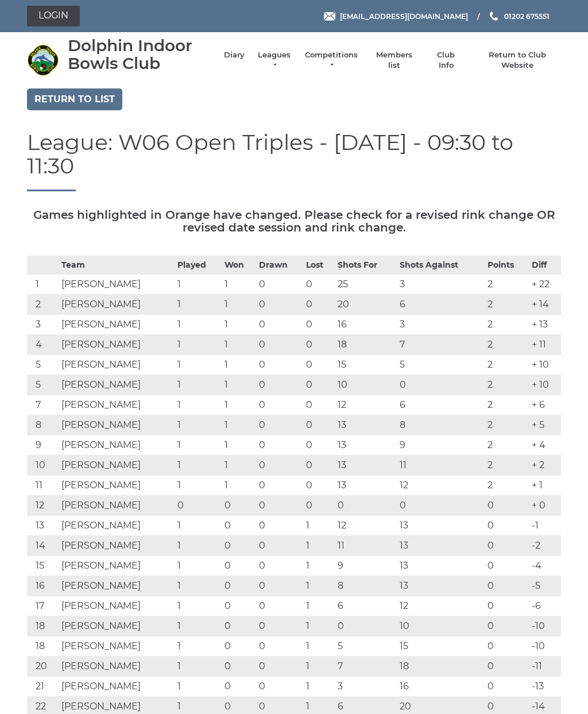 This screenshot has height=714, width=588. Describe the element at coordinates (280, 265) in the screenshot. I see `th: Drawn` at that location.